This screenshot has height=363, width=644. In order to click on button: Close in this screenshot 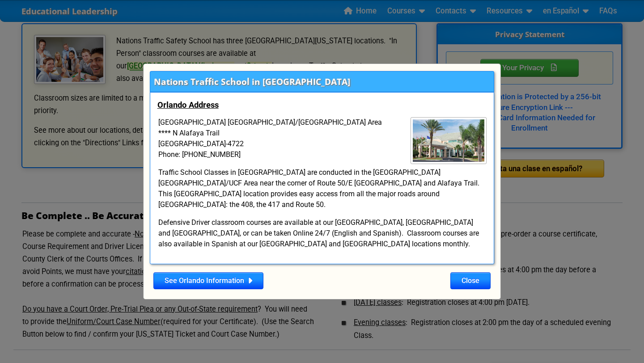, I will do `click(471, 281)`.